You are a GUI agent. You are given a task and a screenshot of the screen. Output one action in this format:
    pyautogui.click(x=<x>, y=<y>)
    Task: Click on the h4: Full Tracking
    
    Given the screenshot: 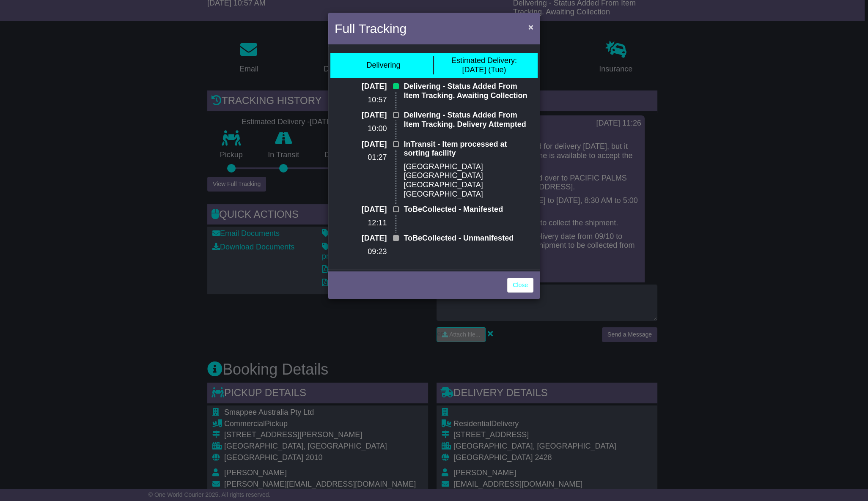 What is the action you would take?
    pyautogui.click(x=370, y=28)
    